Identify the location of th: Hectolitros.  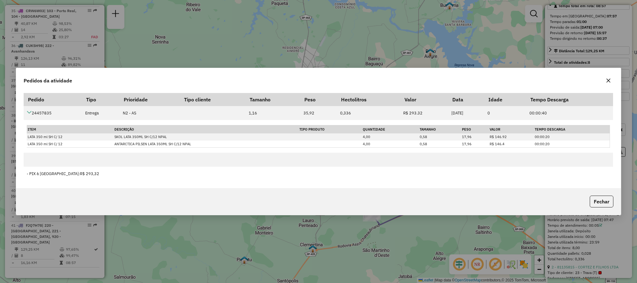
(368, 99).